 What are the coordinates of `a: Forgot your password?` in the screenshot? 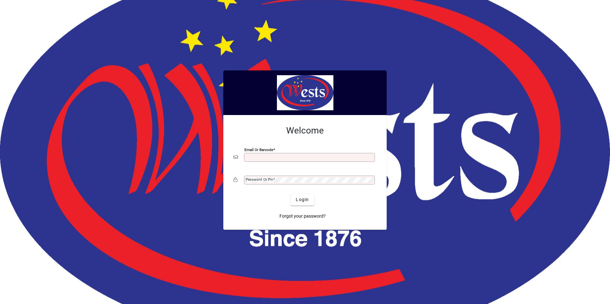 It's located at (302, 217).